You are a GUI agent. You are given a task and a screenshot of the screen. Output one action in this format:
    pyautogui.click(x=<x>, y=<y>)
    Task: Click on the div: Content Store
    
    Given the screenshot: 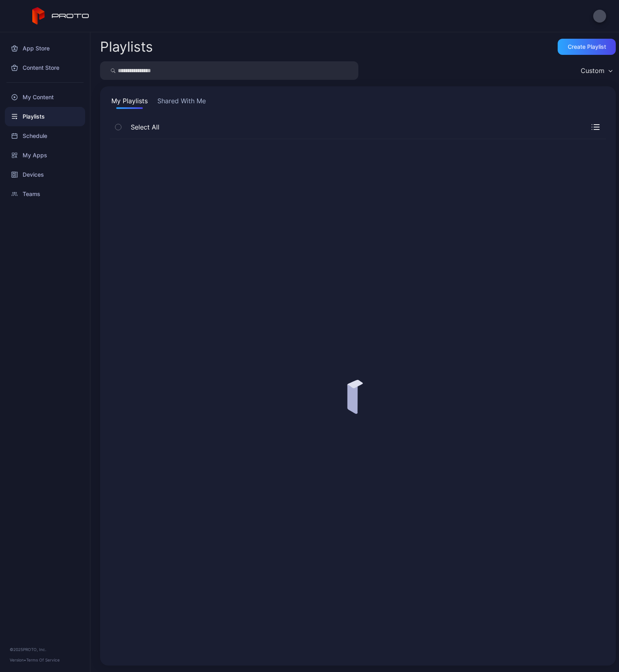 What is the action you would take?
    pyautogui.click(x=45, y=68)
    